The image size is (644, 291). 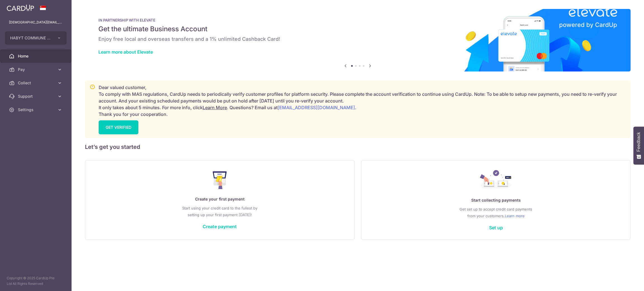 What do you see at coordinates (36, 83) in the screenshot?
I see `span: Collect` at bounding box center [36, 83].